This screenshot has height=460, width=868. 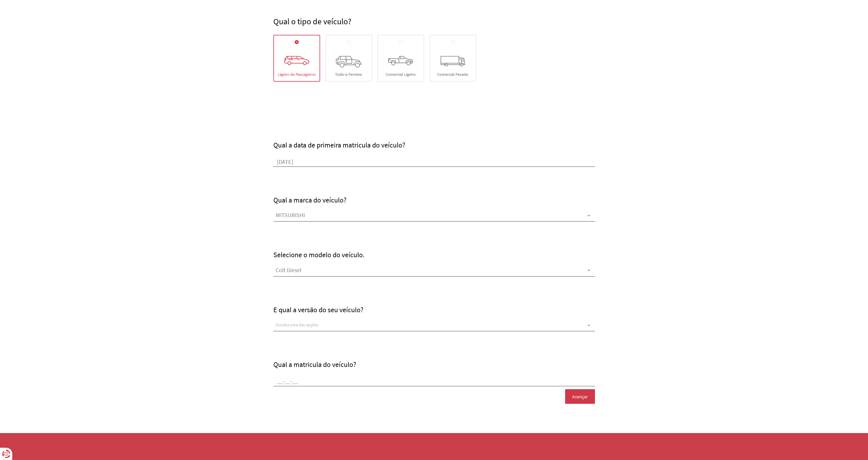 I want to click on span: Avançar, so click(x=580, y=396).